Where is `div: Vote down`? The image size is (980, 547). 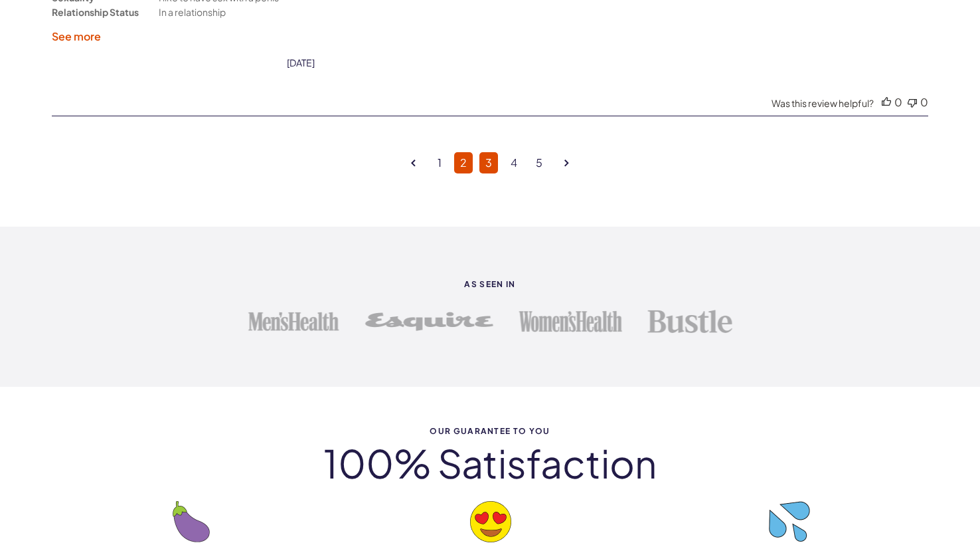
div: Vote down is located at coordinates (912, 102).